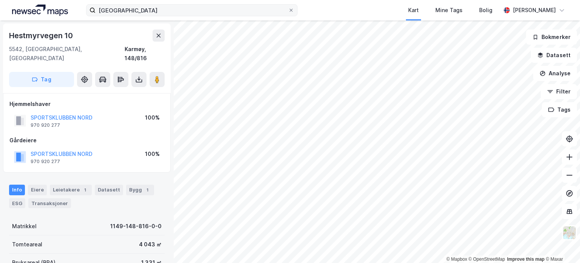  I want to click on div: 1149-148-816-0-0, so click(136, 226).